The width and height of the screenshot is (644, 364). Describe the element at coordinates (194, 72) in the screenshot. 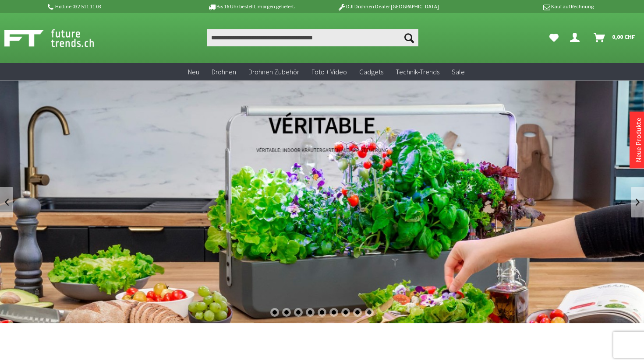

I see `span: Neu` at that location.